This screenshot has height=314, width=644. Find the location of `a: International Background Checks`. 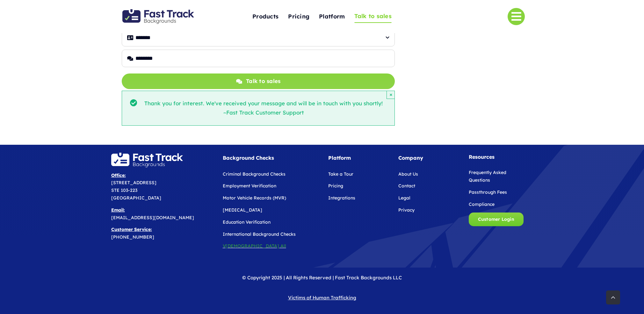

a: International Background Checks is located at coordinates (259, 234).